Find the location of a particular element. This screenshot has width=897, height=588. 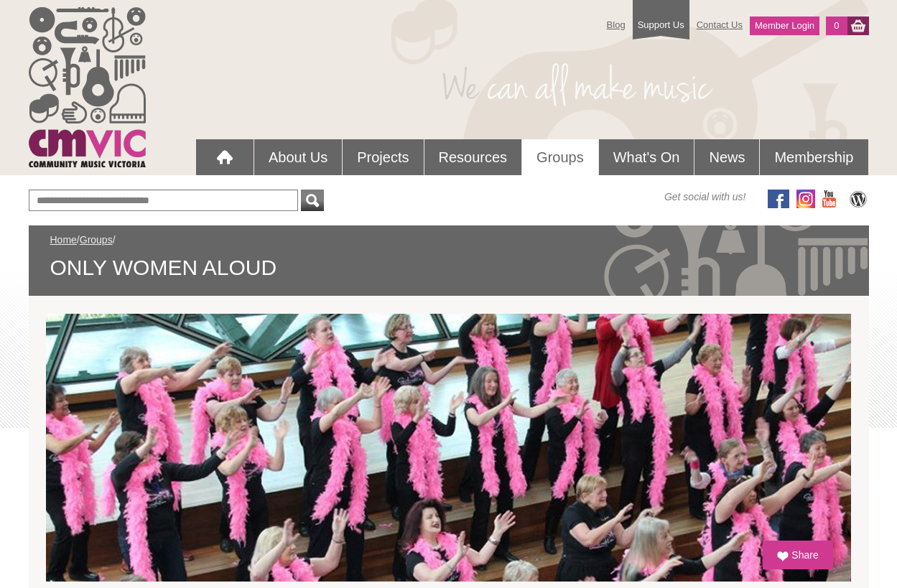

img: ONLY WOMEN ALOUD is located at coordinates (448, 447).